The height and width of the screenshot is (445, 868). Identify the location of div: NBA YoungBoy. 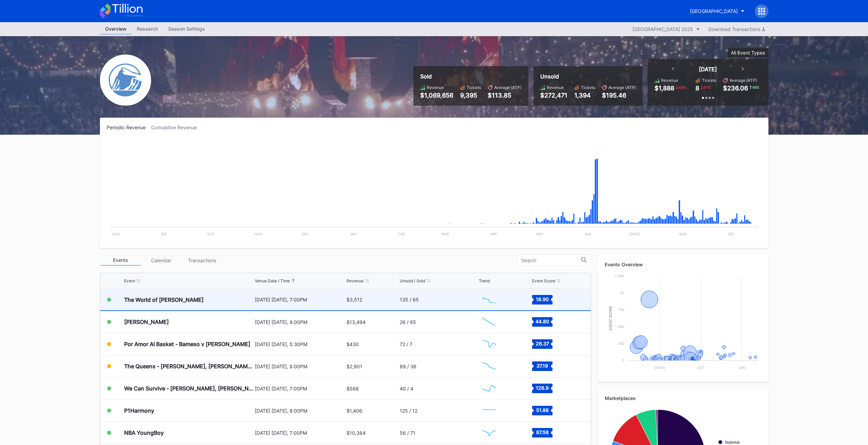
(144, 432).